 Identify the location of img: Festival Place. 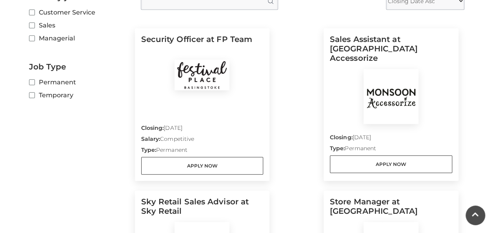
(202, 75).